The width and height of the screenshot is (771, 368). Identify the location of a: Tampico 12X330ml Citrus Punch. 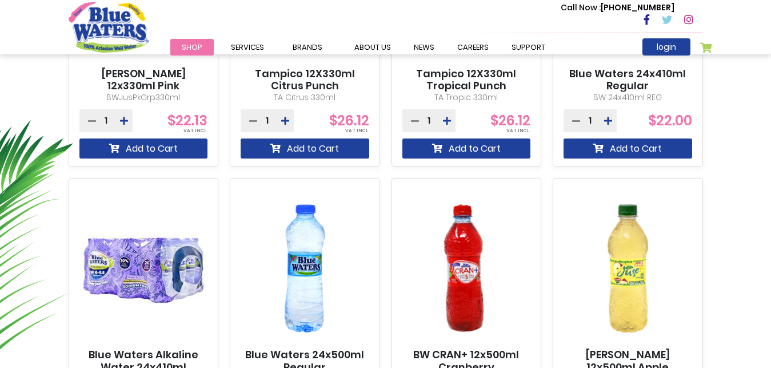
(305, 79).